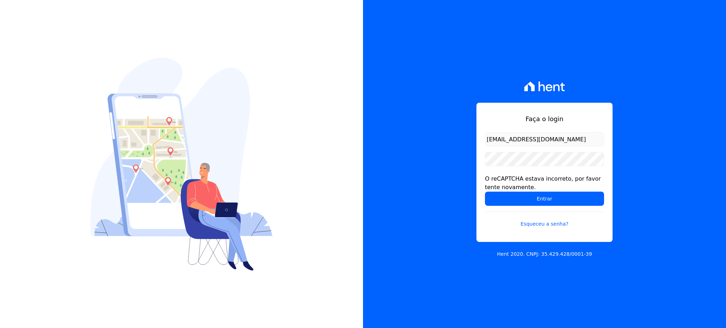 The image size is (726, 328). I want to click on img: Login, so click(182, 164).